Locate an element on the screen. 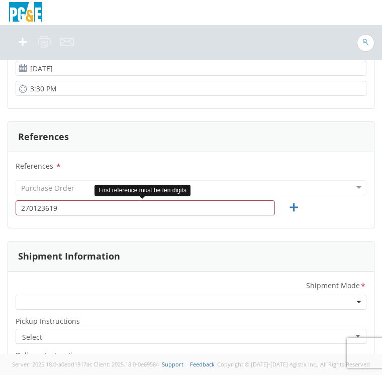 This screenshot has width=382, height=375. span: Select is located at coordinates (187, 338).